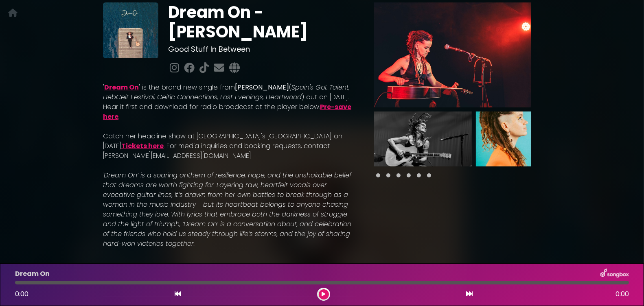  I want to click on img: songbox-logo-white.png, so click(615, 274).